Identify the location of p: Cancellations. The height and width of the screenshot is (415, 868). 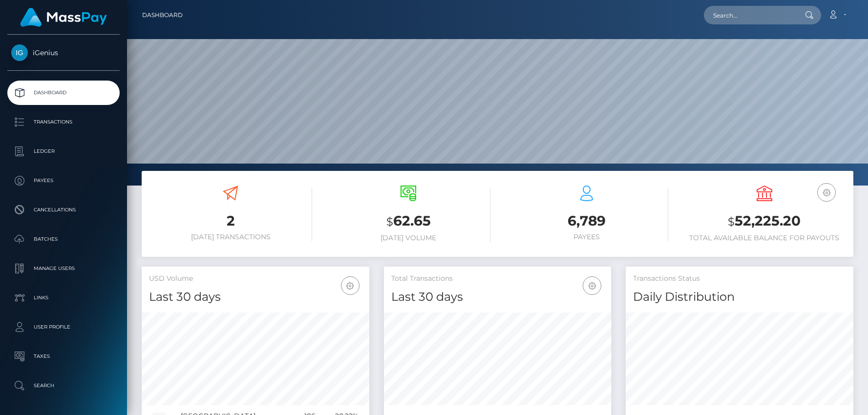
(64, 210).